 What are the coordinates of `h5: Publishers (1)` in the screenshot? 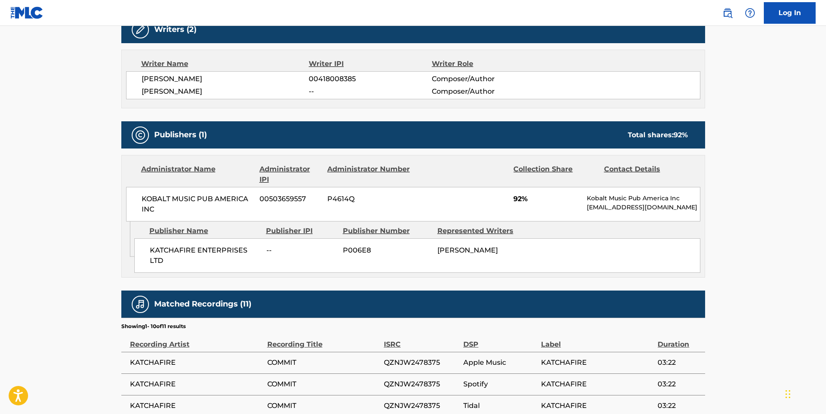 It's located at (180, 135).